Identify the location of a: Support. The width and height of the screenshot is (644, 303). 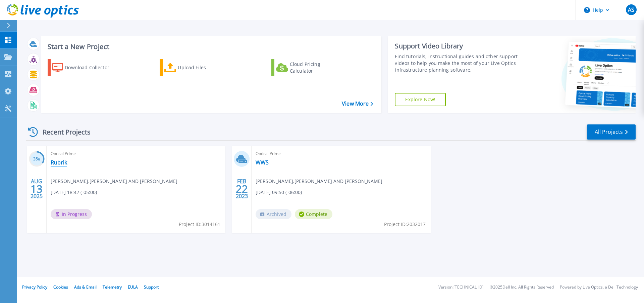
(151, 287).